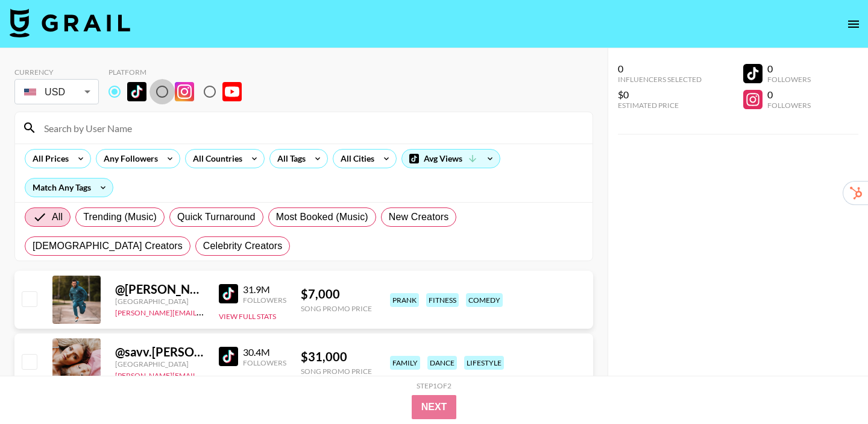 The height and width of the screenshot is (424, 868). I want to click on span: New Creators, so click(419, 218).